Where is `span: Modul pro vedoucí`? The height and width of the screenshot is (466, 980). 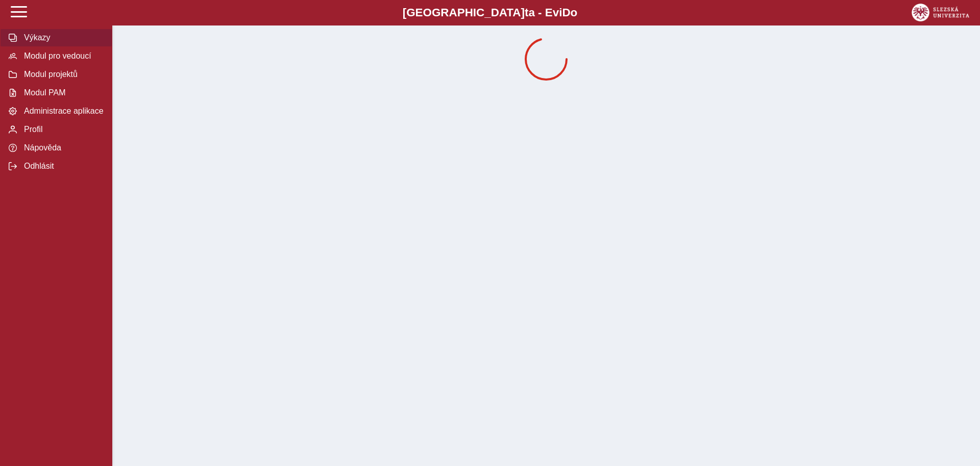 span: Modul pro vedoucí is located at coordinates (62, 56).